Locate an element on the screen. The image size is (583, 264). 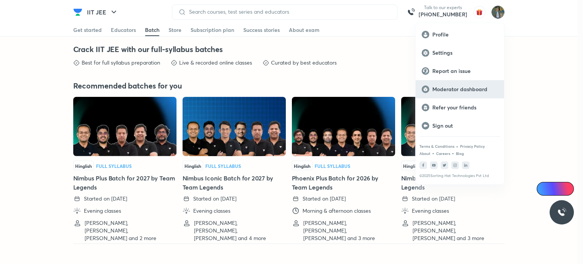
p: Terms & Conditions is located at coordinates (437, 146).